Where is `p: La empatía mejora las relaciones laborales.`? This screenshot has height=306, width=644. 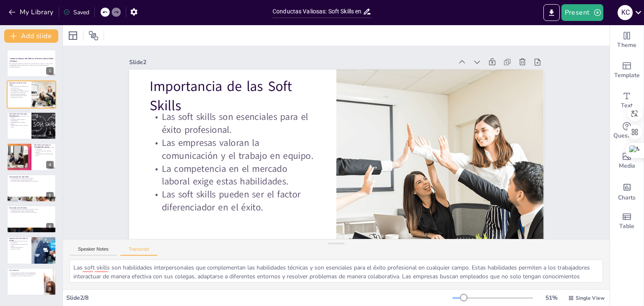 p: La empatía mejora las relaciones laborales. is located at coordinates (44, 151).